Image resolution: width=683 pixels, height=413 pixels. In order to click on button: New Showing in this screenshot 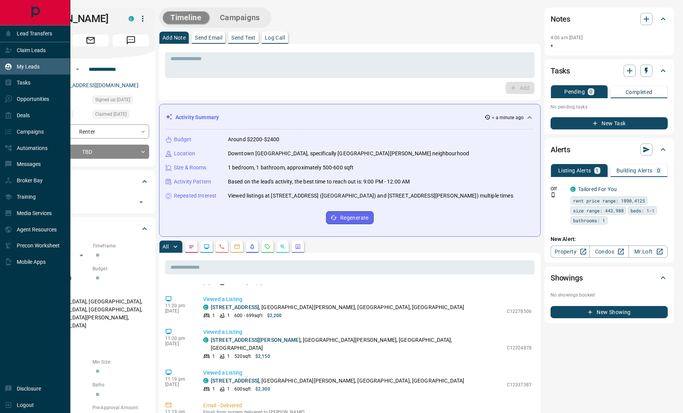, I will do `click(609, 312)`.